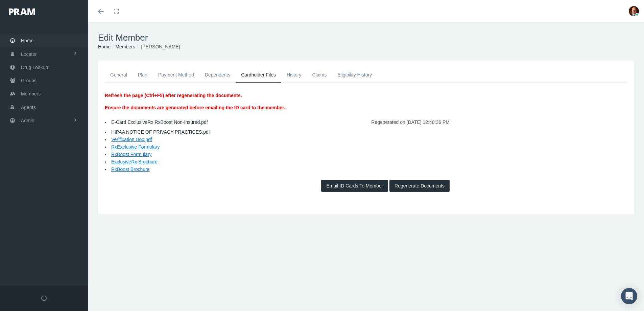 The height and width of the screenshot is (311, 644). What do you see at coordinates (634, 11) in the screenshot?
I see `img: S_Profile_Picture_693.jpg` at bounding box center [634, 11].